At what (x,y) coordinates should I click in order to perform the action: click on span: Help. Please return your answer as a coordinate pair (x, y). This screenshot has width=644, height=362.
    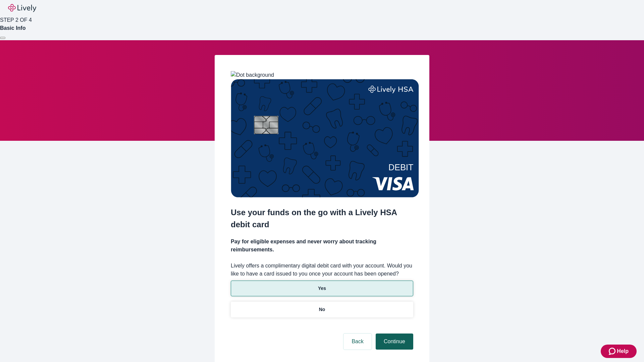
    Looking at the image, I should click on (623, 351).